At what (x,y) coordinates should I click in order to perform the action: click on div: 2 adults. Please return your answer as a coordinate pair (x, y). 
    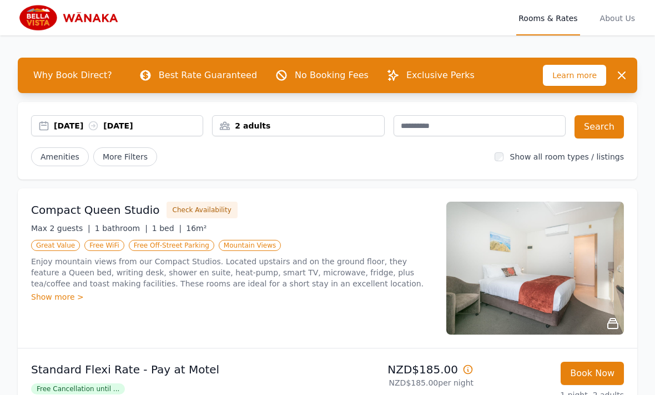
    Looking at the image, I should click on (298, 126).